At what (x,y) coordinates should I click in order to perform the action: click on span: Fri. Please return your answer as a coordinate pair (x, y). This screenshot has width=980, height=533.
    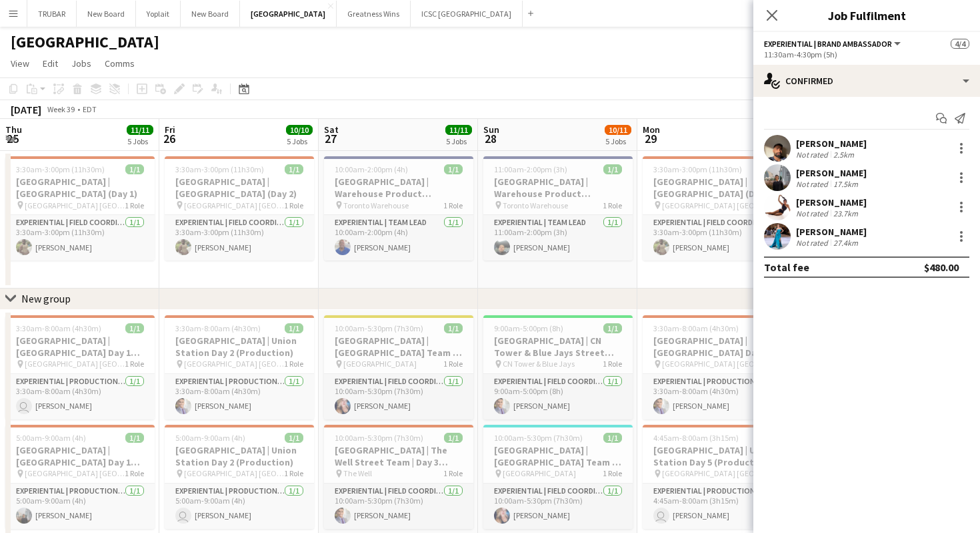
    Looking at the image, I should click on (170, 130).